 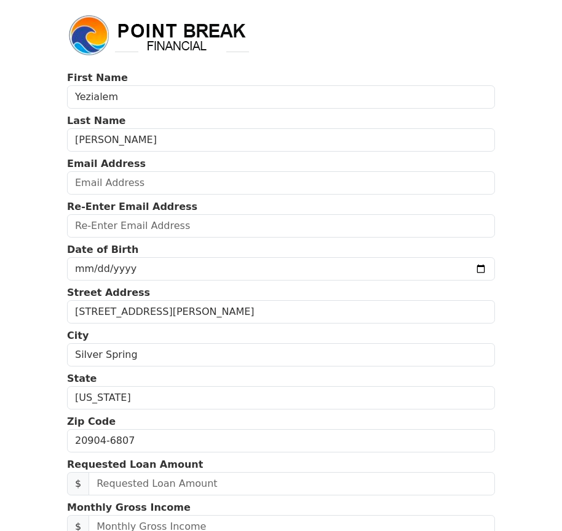 I want to click on strong: Re-Enter Email Address, so click(x=132, y=206).